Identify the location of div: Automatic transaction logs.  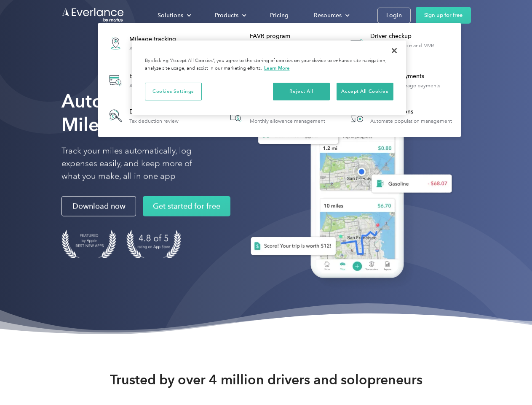
(160, 86).